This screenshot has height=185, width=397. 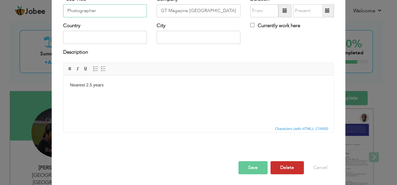 I want to click on label: Country, so click(x=72, y=25).